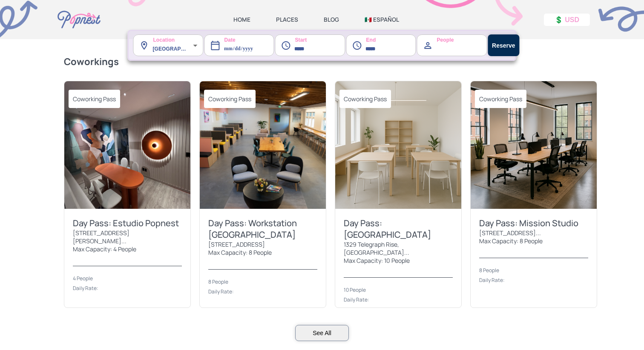  Describe the element at coordinates (156, 37) in the screenshot. I see `label: Location` at that location.